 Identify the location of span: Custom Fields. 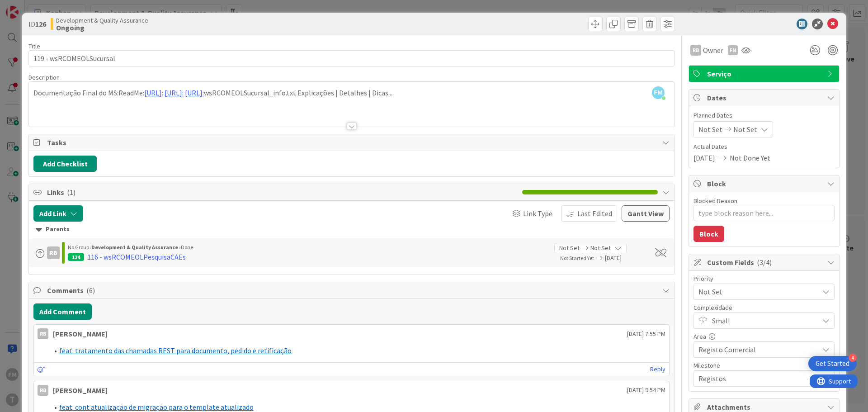
(764, 262).